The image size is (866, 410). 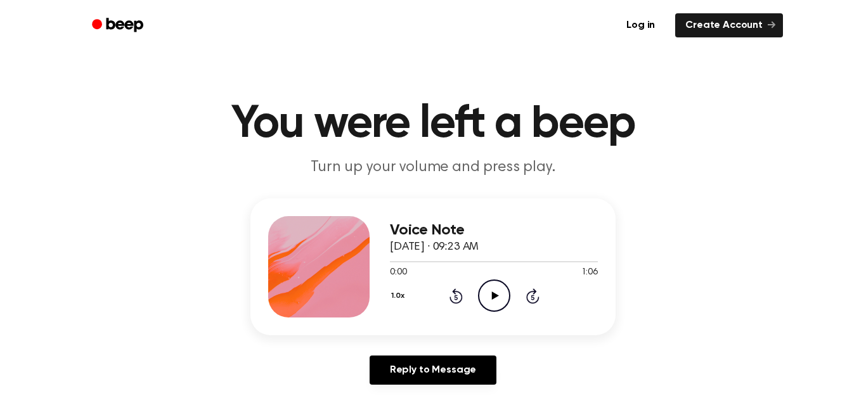 I want to click on a: Beep, so click(x=119, y=25).